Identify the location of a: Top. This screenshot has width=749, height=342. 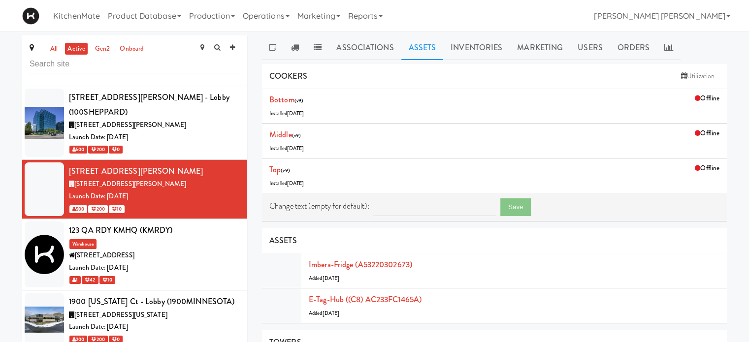
(275, 169).